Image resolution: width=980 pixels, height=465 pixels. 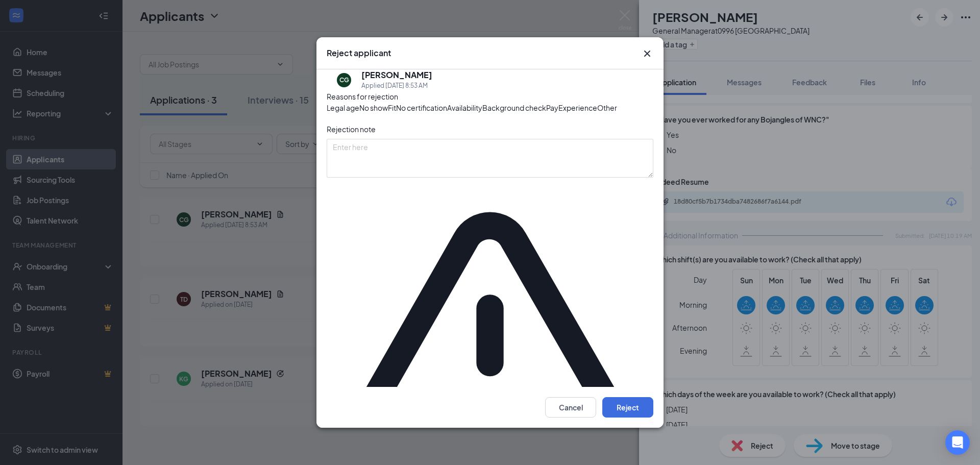 What do you see at coordinates (422, 108) in the screenshot?
I see `span: No certification` at bounding box center [422, 108].